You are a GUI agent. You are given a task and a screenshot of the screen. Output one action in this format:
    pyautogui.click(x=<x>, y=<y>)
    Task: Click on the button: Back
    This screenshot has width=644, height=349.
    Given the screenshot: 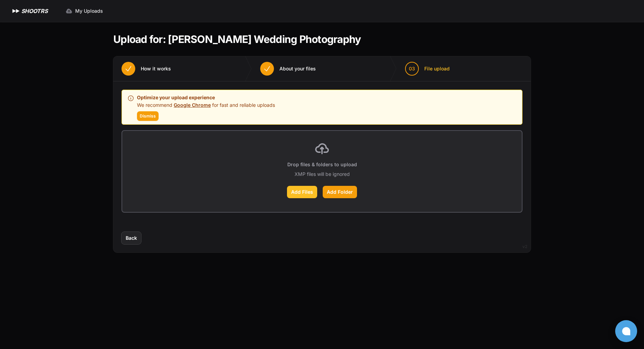 What is the action you would take?
    pyautogui.click(x=131, y=238)
    